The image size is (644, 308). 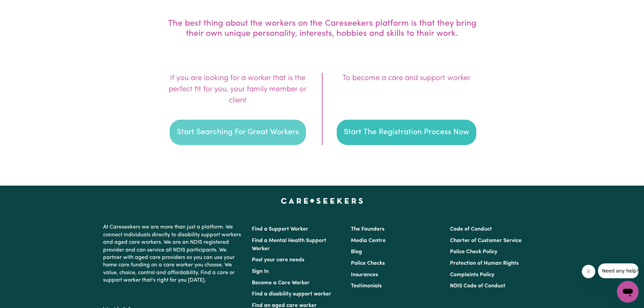 What do you see at coordinates (260, 271) in the screenshot?
I see `a: Sign In` at bounding box center [260, 271].